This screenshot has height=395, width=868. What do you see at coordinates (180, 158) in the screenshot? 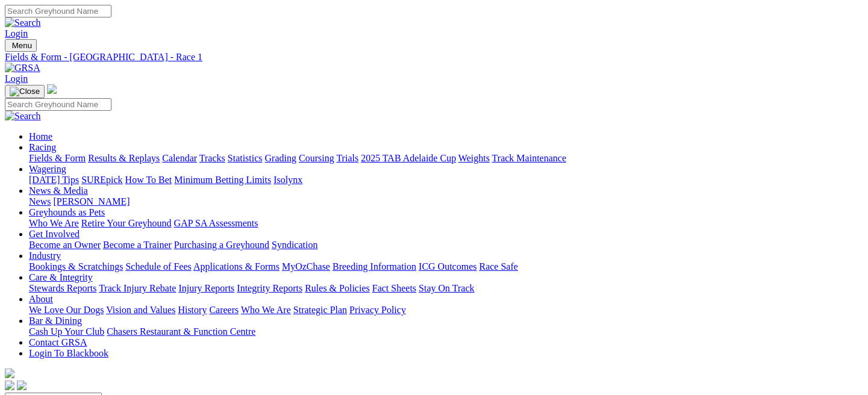
I see `a: Calendar` at bounding box center [180, 158].